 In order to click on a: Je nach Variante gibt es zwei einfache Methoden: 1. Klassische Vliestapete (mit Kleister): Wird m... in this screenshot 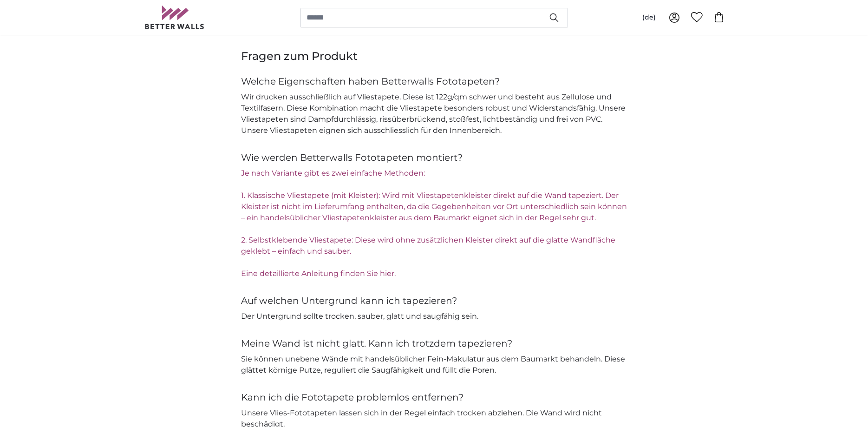, I will do `click(434, 212)`.